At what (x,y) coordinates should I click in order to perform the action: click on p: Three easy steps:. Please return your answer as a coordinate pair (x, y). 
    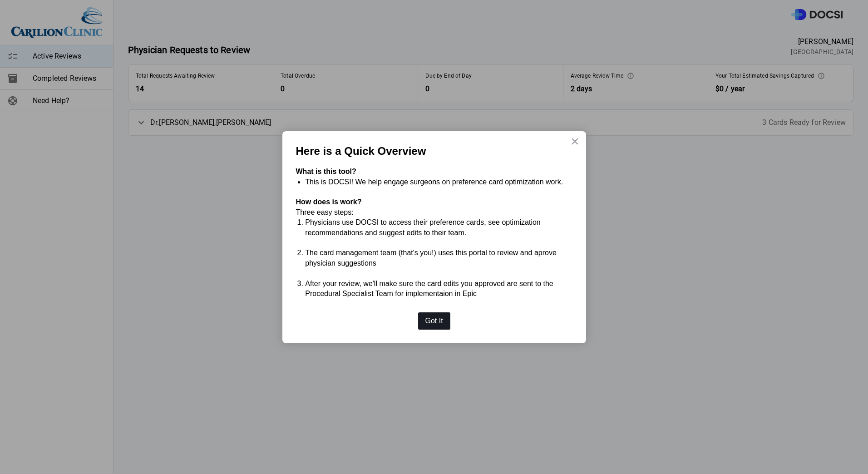
    Looking at the image, I should click on (434, 212).